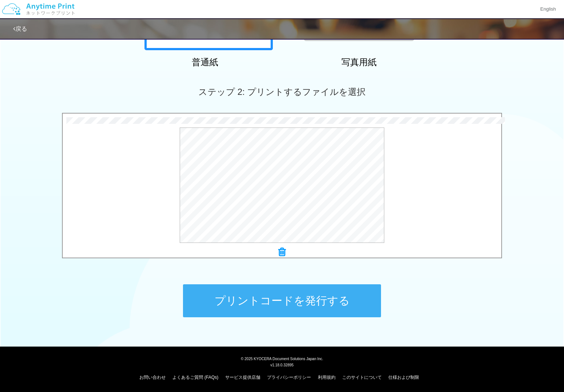  Describe the element at coordinates (327, 377) in the screenshot. I see `a: 利用規約` at that location.